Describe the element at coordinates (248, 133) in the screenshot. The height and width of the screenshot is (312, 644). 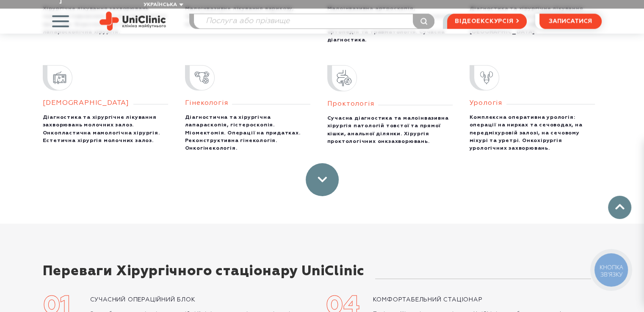
I see `p: Діагностична та хірургічна лапараскопія, гістероскопія. Міомектомія. Операції на придатках. Рекон...` at that location.